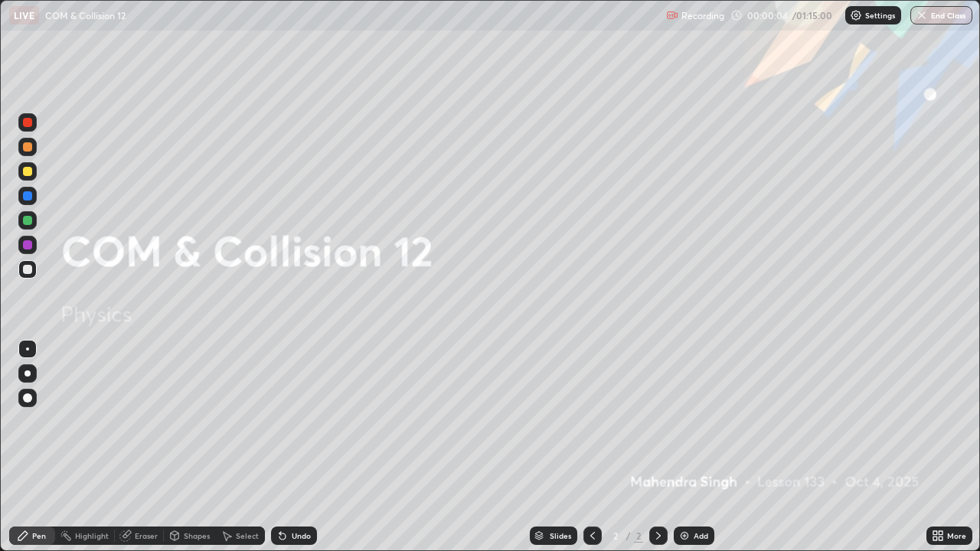  What do you see at coordinates (880, 15) in the screenshot?
I see `p: Settings` at bounding box center [880, 15].